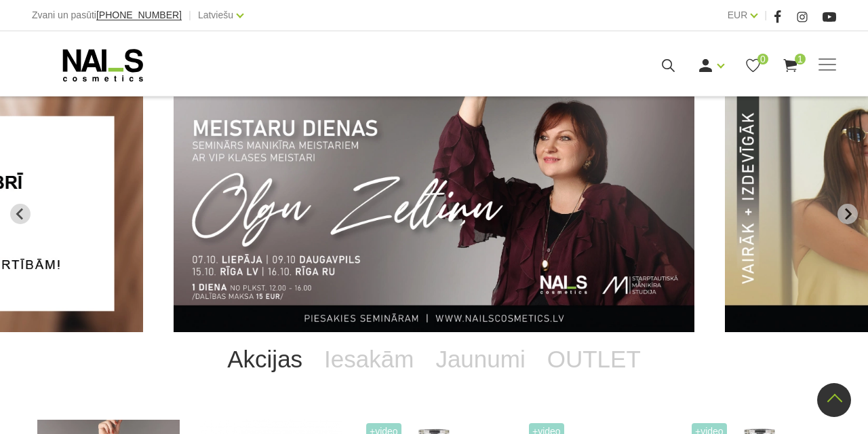 The height and width of the screenshot is (434, 868). What do you see at coordinates (753, 65) in the screenshot?
I see `a: 0` at bounding box center [753, 65].